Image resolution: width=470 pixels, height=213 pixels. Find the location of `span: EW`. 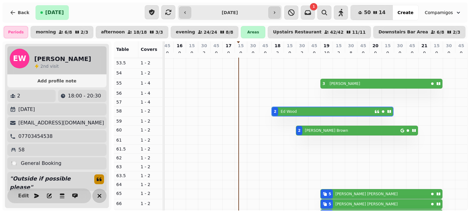

span: EW is located at coordinates (20, 58).